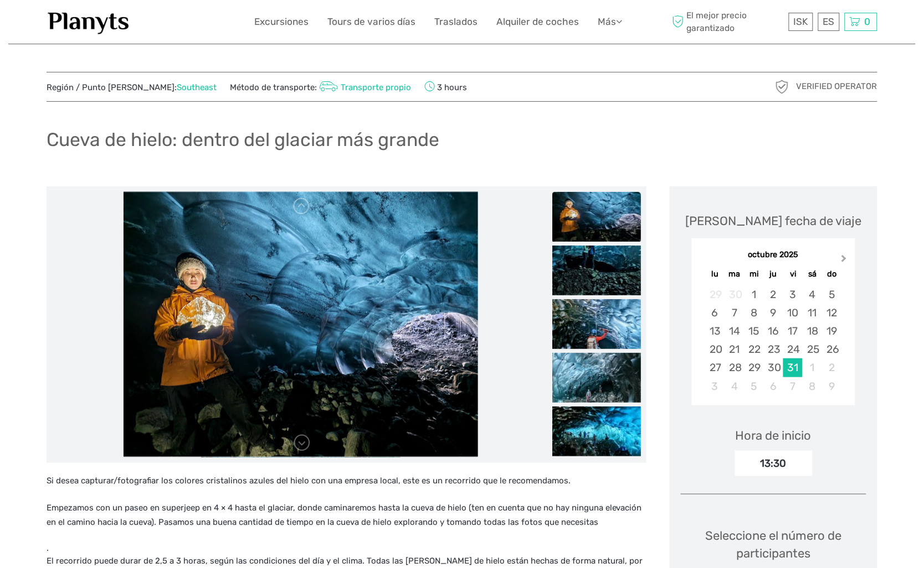  What do you see at coordinates (832, 349) in the screenshot?
I see `div: Choose domingo, 26 de octubre de 2025` at bounding box center [832, 349].